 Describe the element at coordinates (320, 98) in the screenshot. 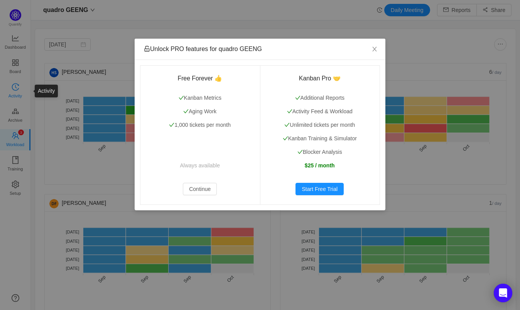

I see `p: Additional Reports` at that location.